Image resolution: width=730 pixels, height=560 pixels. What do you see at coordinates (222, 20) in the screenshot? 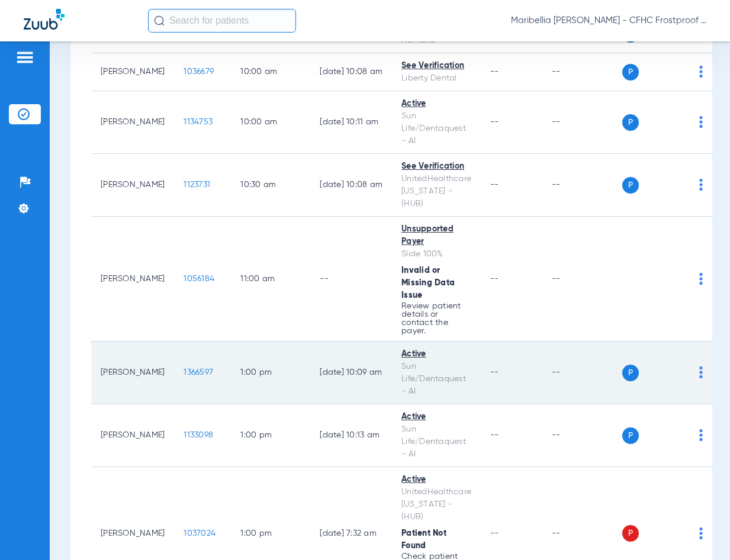
I see `input: Search for patients` at bounding box center [222, 20].